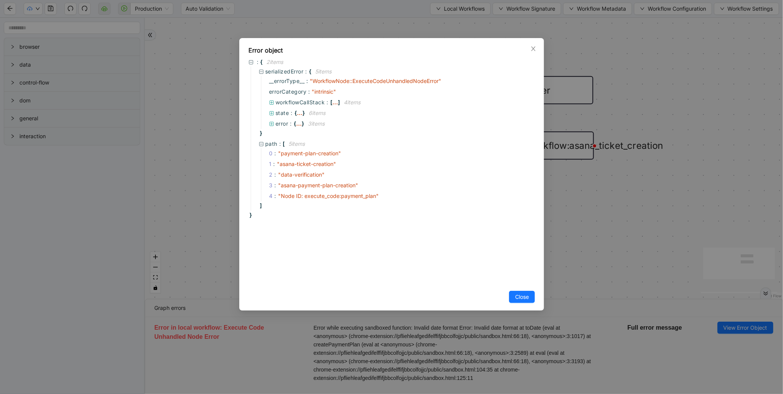 This screenshot has height=394, width=783. What do you see at coordinates (275, 62) in the screenshot?
I see `span: 2 item s` at bounding box center [275, 62].